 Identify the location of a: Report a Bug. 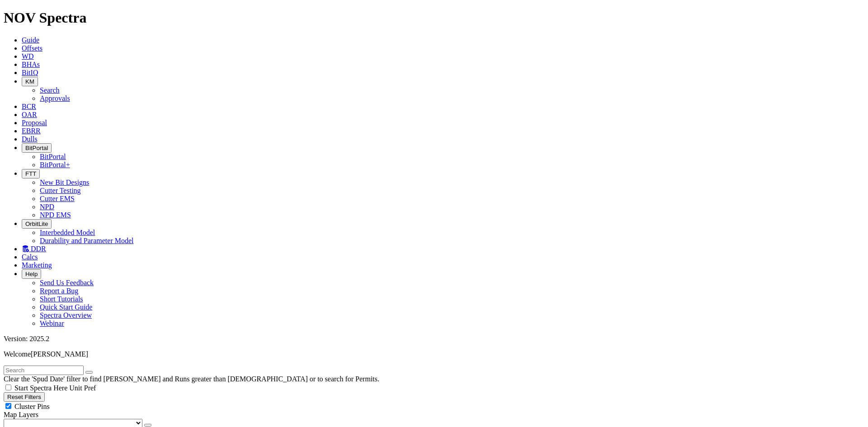
(59, 290).